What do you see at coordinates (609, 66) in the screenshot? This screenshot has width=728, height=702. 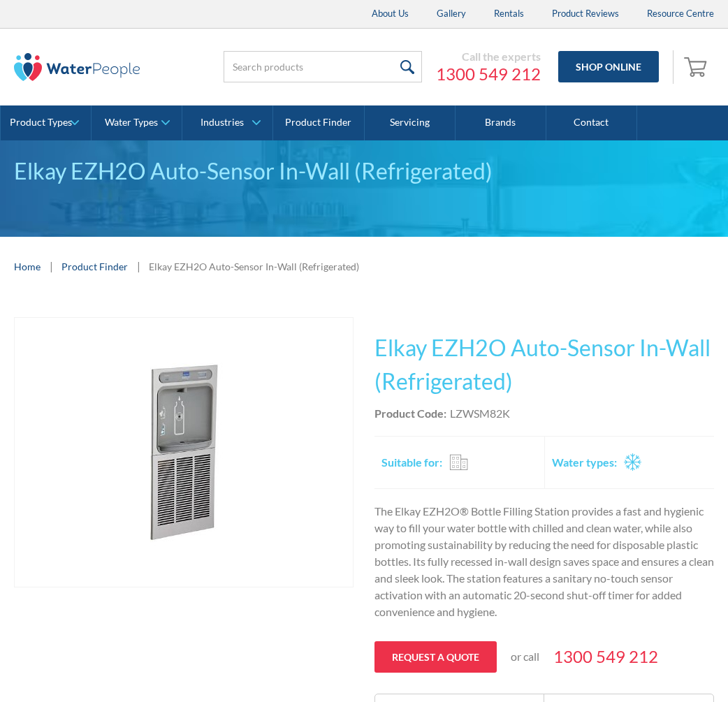 I see `a: Shop Online` at bounding box center [609, 66].